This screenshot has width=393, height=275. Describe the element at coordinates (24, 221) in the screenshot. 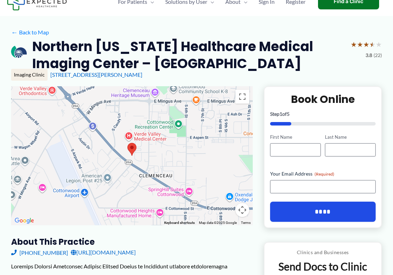

I see `a: Open this area in Google Maps (opens a new window)` at that location.